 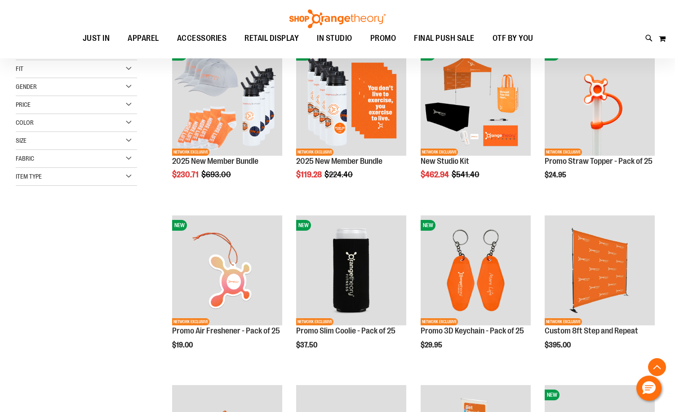 I want to click on span: PROMO, so click(x=383, y=38).